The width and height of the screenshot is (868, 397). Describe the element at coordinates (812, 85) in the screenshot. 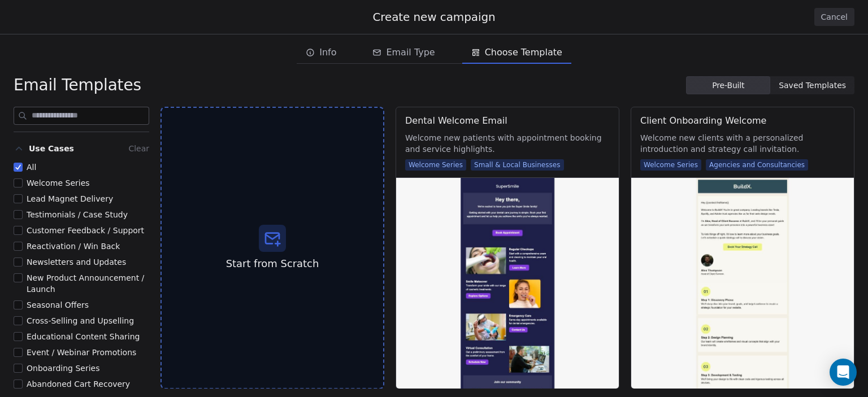

I see `span: Saved Templates` at that location.